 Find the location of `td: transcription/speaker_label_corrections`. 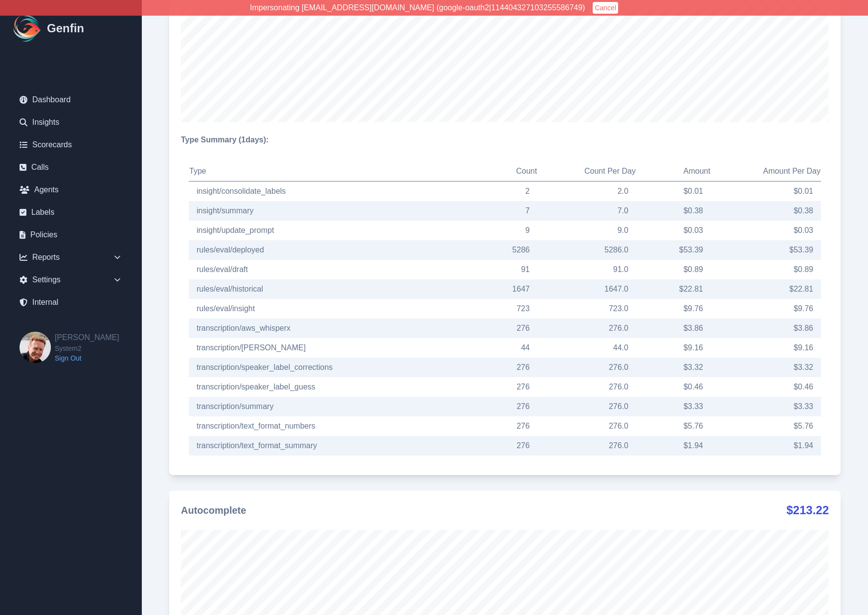

td: transcription/speaker_label_corrections is located at coordinates (332, 367).